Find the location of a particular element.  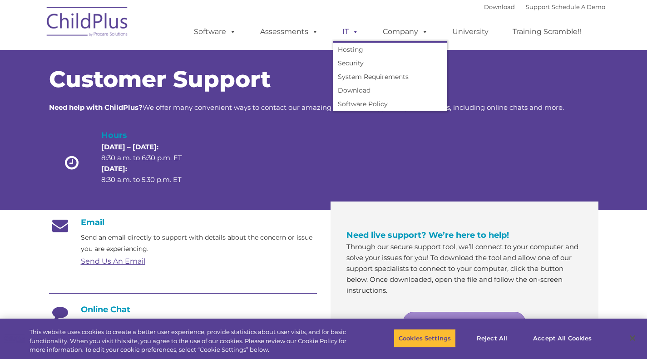

a: Assessments is located at coordinates (289, 32).